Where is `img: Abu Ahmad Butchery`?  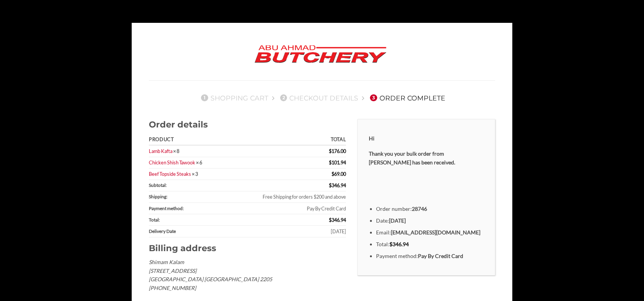
img: Abu Ahmad Butchery is located at coordinates (321, 54).